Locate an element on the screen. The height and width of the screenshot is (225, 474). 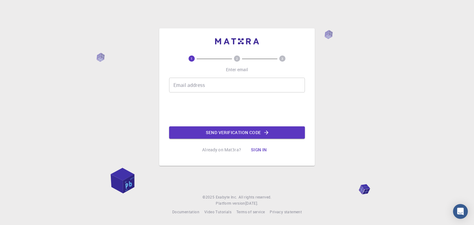
a: Sign in is located at coordinates (259, 150).